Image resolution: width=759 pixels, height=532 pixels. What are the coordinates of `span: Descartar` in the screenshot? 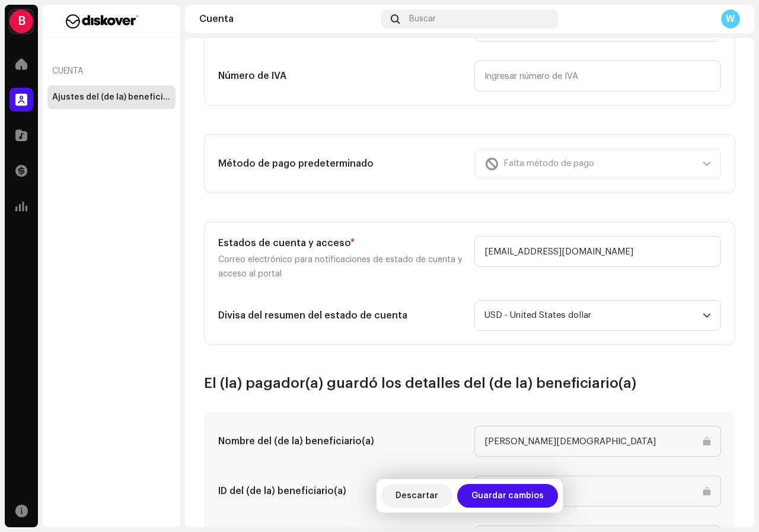 It's located at (416, 496).